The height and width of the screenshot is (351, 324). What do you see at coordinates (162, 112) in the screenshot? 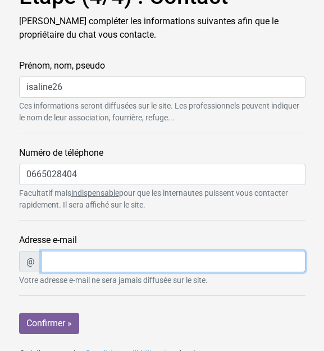
I see `small: Ces informations seront diffusées sur le site. Les professionnels peuvent indiquer le nom de leur...` at bounding box center [162, 112].